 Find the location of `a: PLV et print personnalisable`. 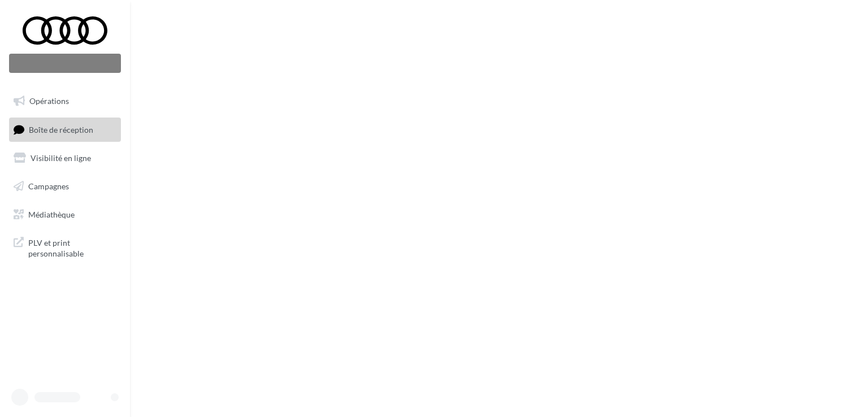

a: PLV et print personnalisable is located at coordinates (65, 247).